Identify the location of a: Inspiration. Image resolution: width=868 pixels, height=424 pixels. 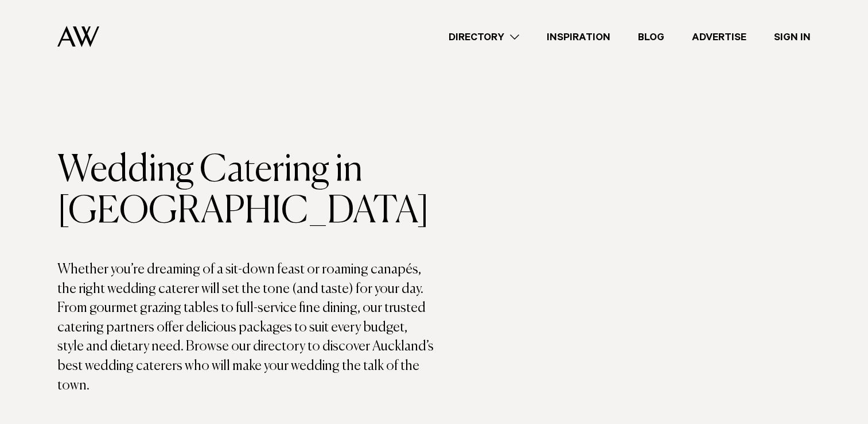
(578, 37).